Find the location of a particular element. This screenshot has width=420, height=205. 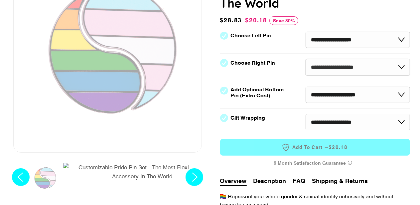

label: Add Optional Bottom Pin (Extra Cost) is located at coordinates (259, 93).